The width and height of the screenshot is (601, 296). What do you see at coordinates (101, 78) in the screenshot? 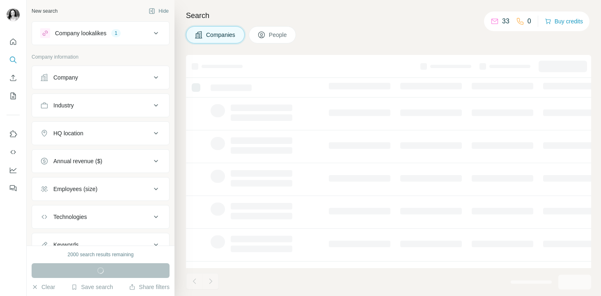
I see `button: Company` at bounding box center [101, 78].